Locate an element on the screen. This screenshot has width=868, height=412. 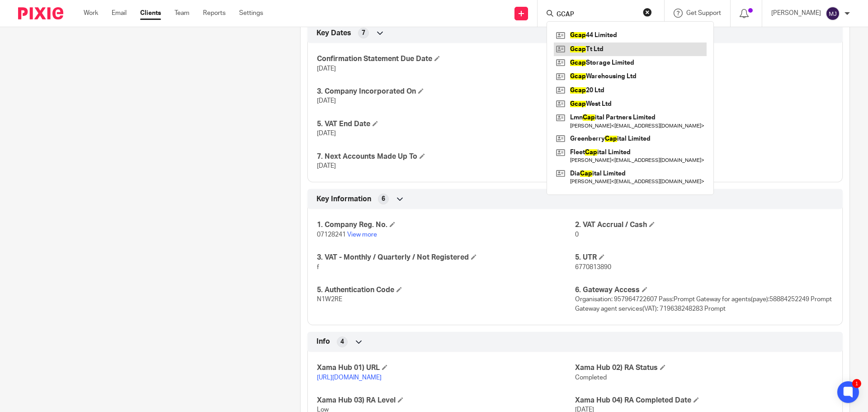
a: Clients is located at coordinates (150, 13).